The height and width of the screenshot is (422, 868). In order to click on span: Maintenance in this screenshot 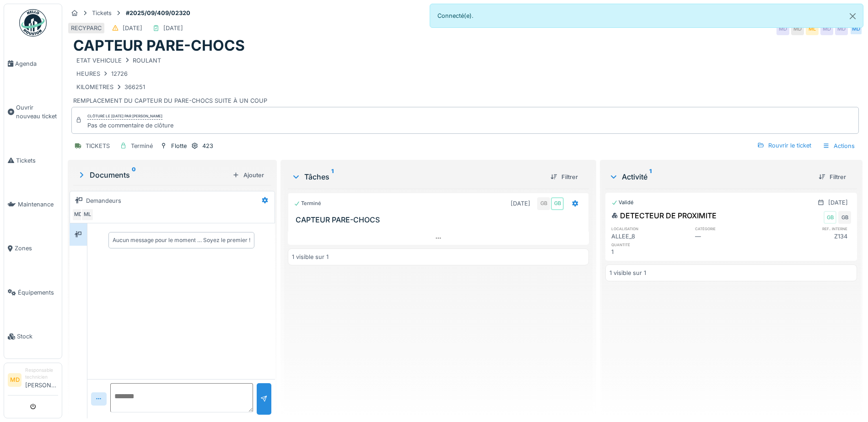, I will do `click(38, 205)`.